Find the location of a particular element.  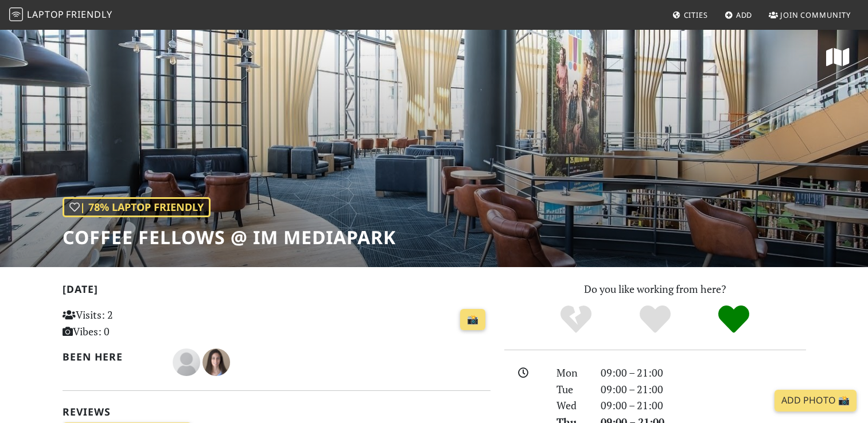

span: karime Villanueva is located at coordinates (216, 361).